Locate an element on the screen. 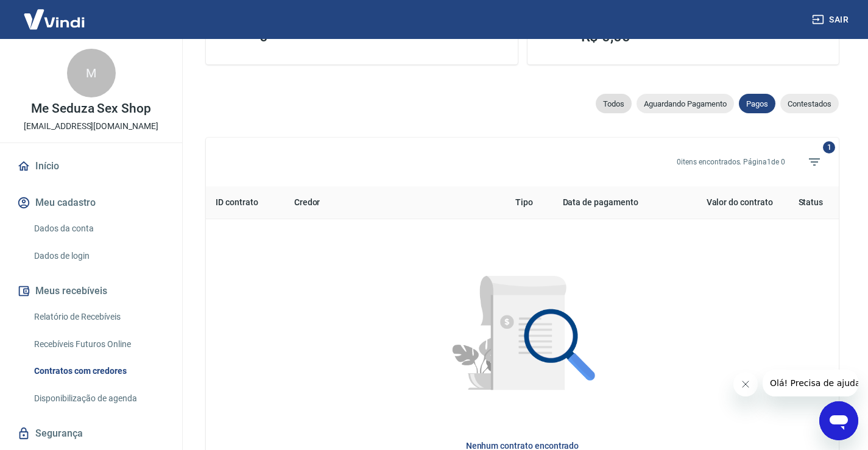 The height and width of the screenshot is (450, 868). span: Filtros is located at coordinates (814, 162).